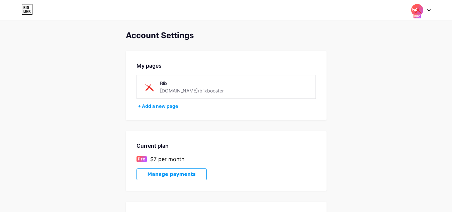 This screenshot has height=212, width=452. Describe the element at coordinates (148, 87) in the screenshot. I see `img: blixbooster` at that location.